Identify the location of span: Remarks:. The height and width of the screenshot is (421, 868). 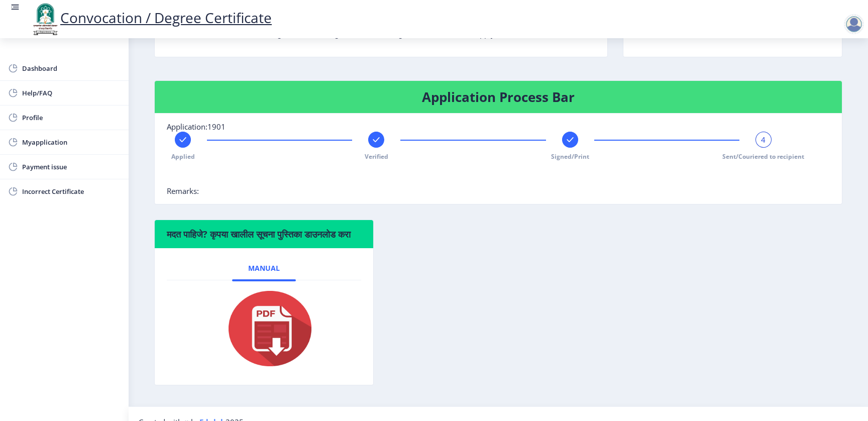
(183, 191).